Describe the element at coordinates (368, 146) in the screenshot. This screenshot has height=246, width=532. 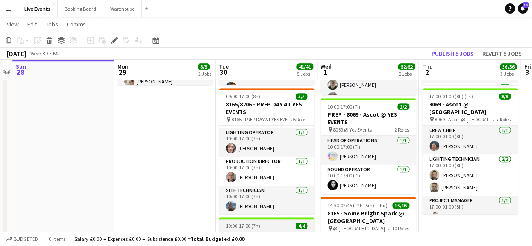
I see `div: 10:00-17:00 (7h)2/2PREP - 8069 - Ascot @ YES EVENTS 8069 @ Yes Events2 RolesHead of Operations1/1...` at that location.